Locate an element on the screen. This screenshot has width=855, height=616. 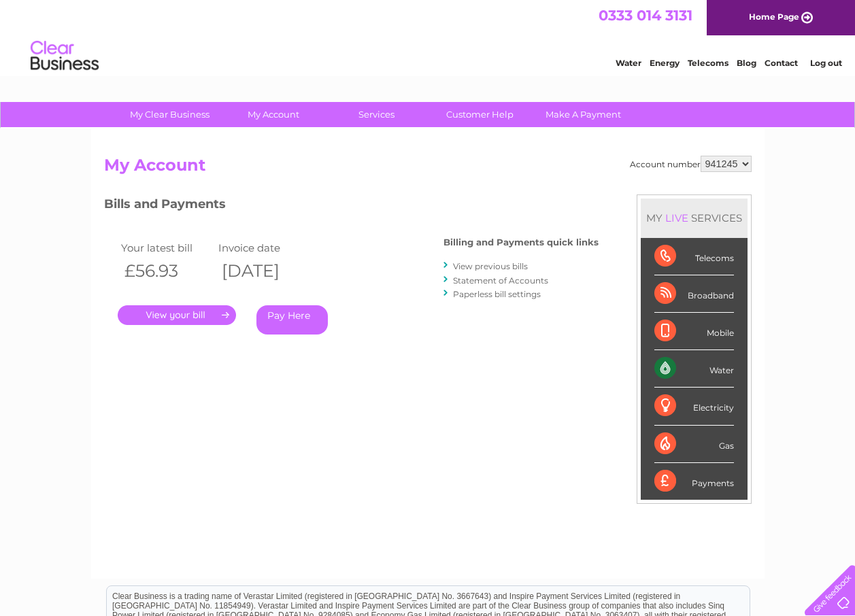
div: Telecoms is located at coordinates (694, 256).